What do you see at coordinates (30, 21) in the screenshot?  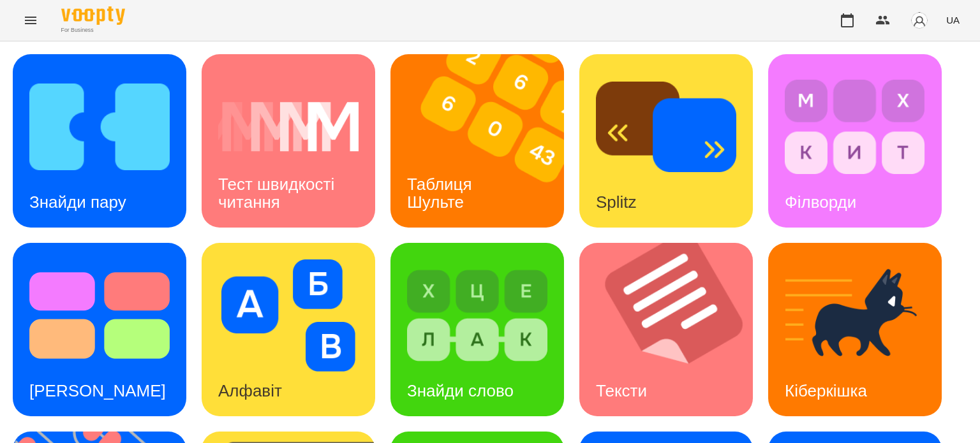 I see `button: Menu` at bounding box center [30, 21].